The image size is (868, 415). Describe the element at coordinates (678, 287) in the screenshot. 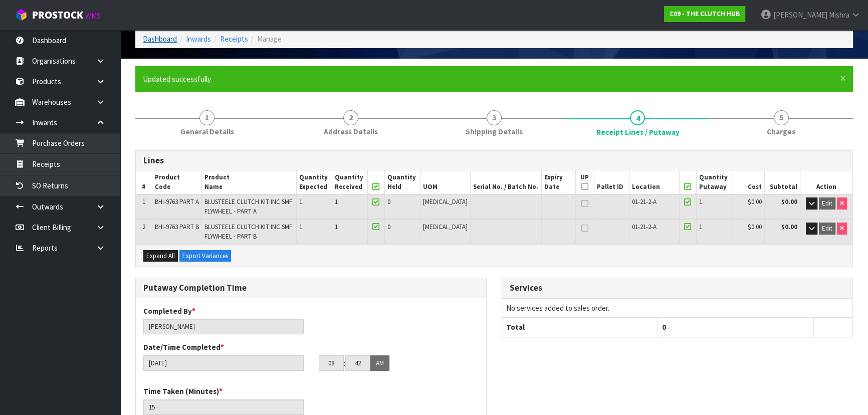

I see `h3: Services` at that location.